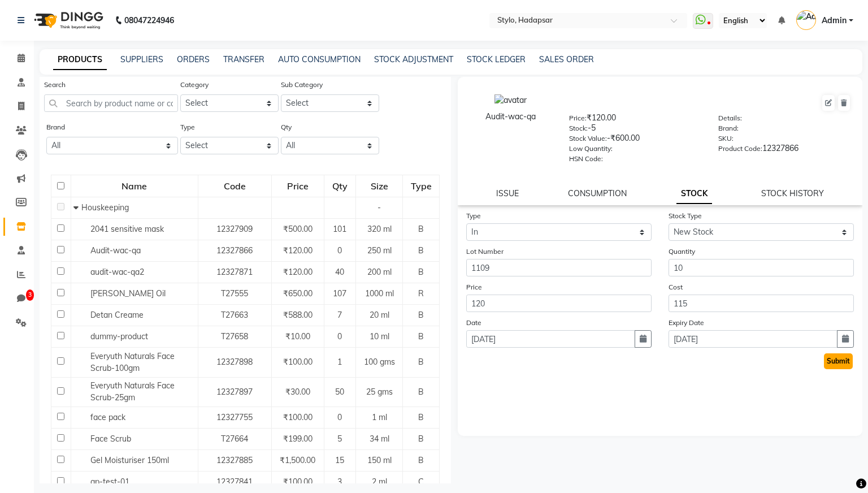 This screenshot has width=868, height=493. What do you see at coordinates (17, 298) in the screenshot?
I see `a: 3` at bounding box center [17, 298].